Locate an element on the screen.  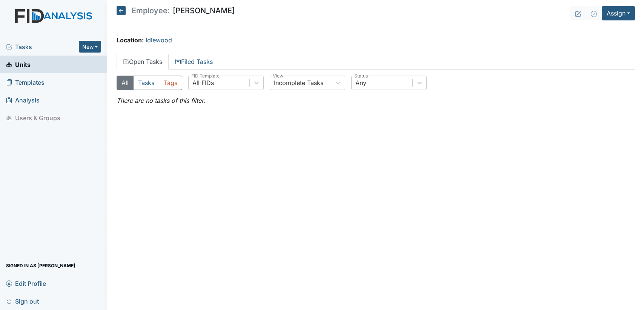
strong: Location: is located at coordinates (130, 40).